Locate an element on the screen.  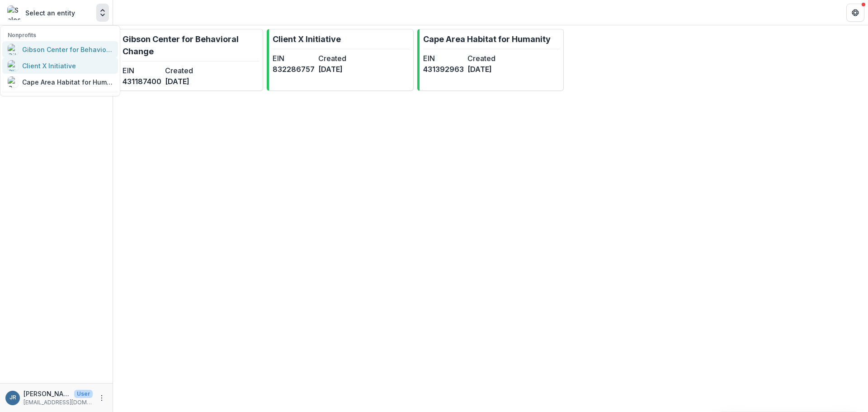
button: More is located at coordinates (102, 398).